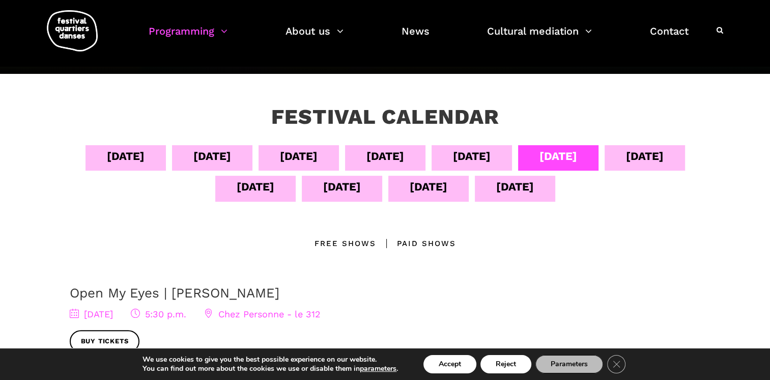 The image size is (770, 380). Describe the element at coordinates (506, 364) in the screenshot. I see `button: Reject` at that location.